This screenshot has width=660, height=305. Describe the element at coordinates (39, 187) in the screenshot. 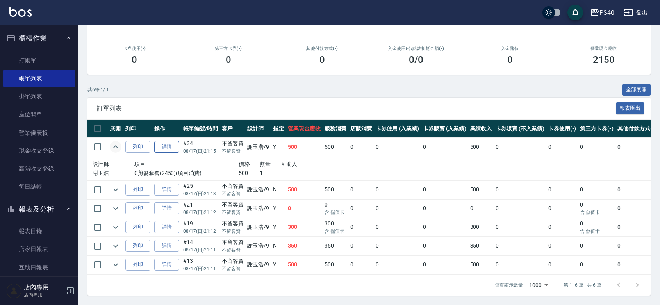

I see `a: 每日結帳` at that location.